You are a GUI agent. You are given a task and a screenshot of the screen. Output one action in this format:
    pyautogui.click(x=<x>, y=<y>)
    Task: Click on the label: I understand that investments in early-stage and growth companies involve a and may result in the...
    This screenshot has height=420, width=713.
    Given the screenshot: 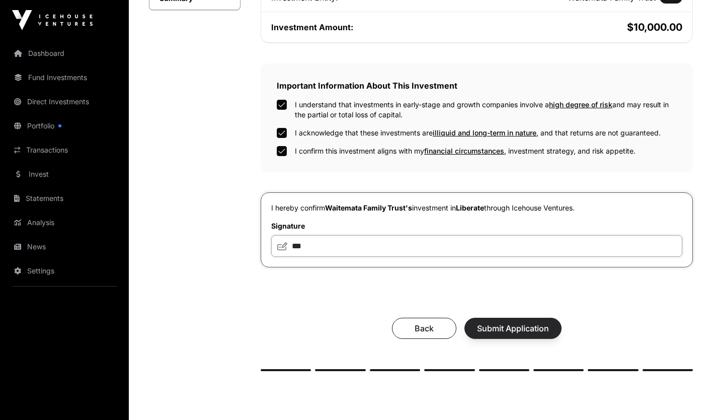 What is the action you would take?
    pyautogui.click(x=486, y=110)
    